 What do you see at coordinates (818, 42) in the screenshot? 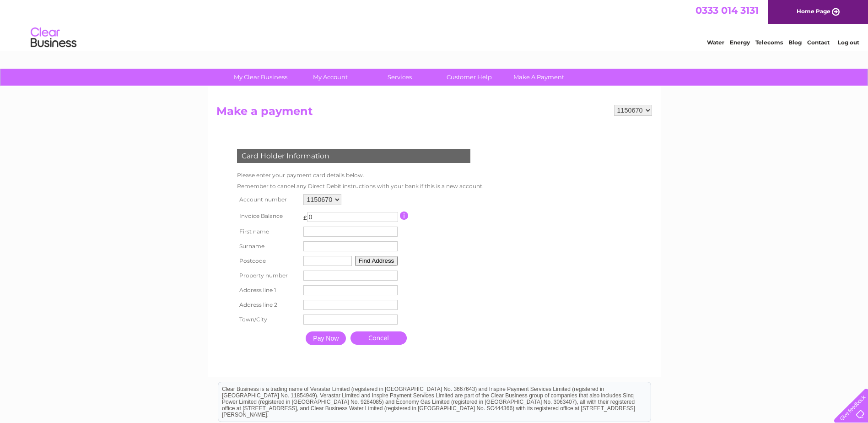
I see `a: Contact` at bounding box center [818, 42].